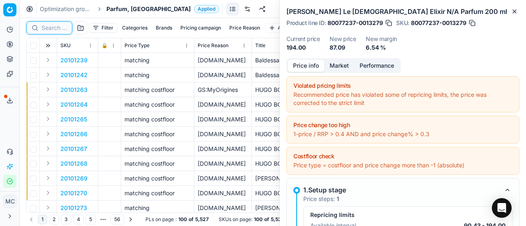 The width and height of the screenshot is (526, 226). I want to click on p: 20101263, so click(74, 90).